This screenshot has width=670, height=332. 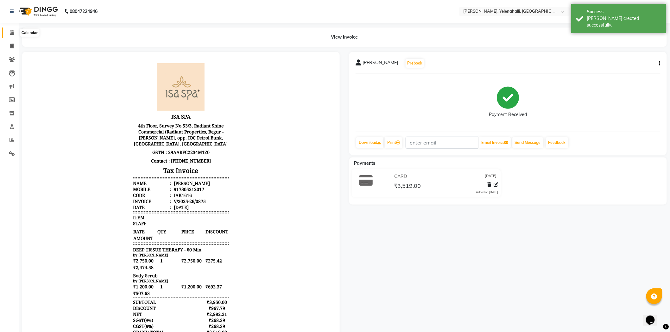 I want to click on span: ₹275.42, so click(x=189, y=203).